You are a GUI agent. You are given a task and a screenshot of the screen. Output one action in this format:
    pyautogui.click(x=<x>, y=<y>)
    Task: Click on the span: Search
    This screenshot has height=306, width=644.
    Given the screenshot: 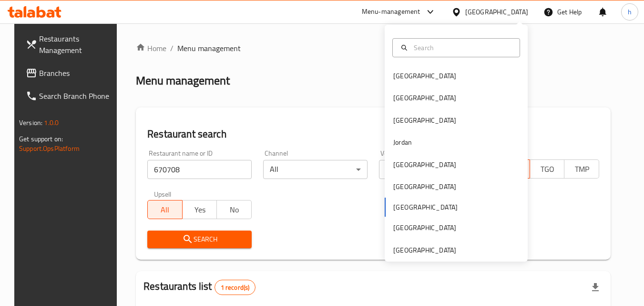 What is the action you would take?
    pyautogui.click(x=199, y=239)
    